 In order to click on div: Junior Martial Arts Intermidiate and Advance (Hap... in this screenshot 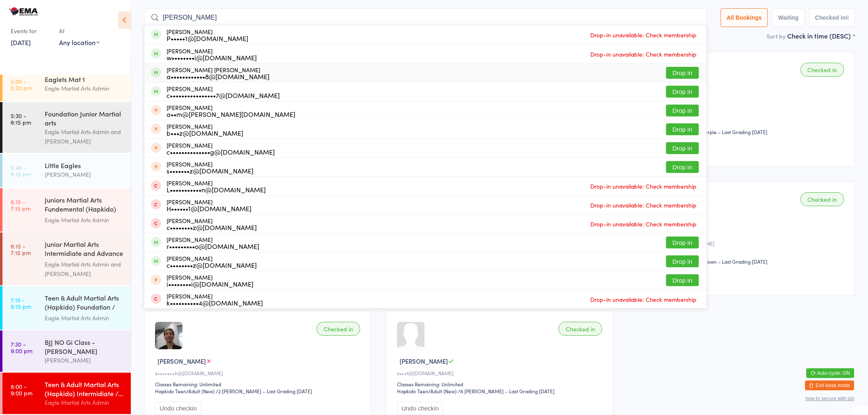, I will do `click(84, 249)`.